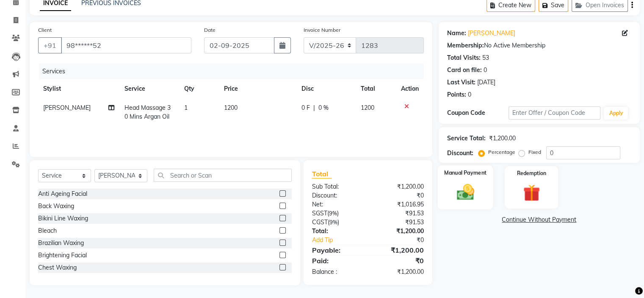 The height and width of the screenshot is (298, 644). I want to click on div: Anti Ageing Facial, so click(63, 194).